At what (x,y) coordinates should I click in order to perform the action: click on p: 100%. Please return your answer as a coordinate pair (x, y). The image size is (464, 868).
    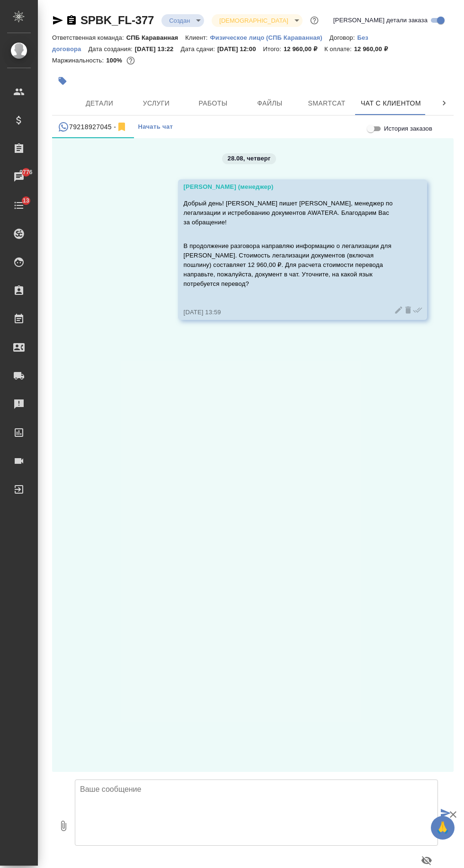
    Looking at the image, I should click on (115, 60).